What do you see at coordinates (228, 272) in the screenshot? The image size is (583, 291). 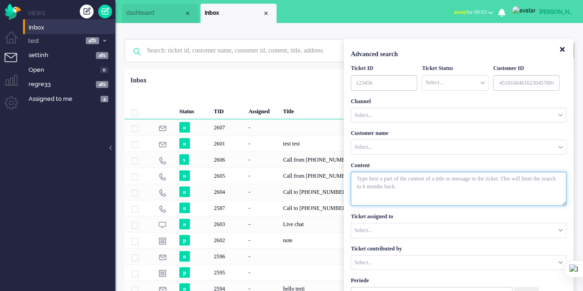 I see `div: 2595` at bounding box center [228, 272].